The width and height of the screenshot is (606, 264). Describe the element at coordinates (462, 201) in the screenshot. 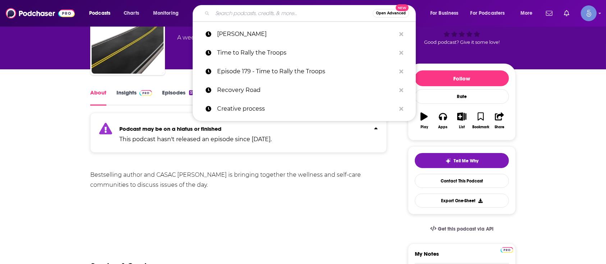

I see `button: Export One-Sheet` at that location.